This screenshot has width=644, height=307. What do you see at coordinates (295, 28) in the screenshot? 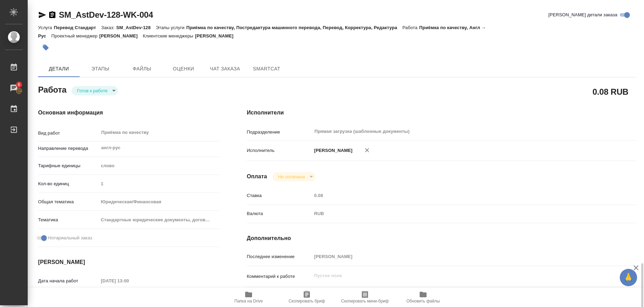
I see `p: Приёмка по качеству, Постредактура машинного перевода, Перевод, Корректура, Редактура` at bounding box center [295, 28].